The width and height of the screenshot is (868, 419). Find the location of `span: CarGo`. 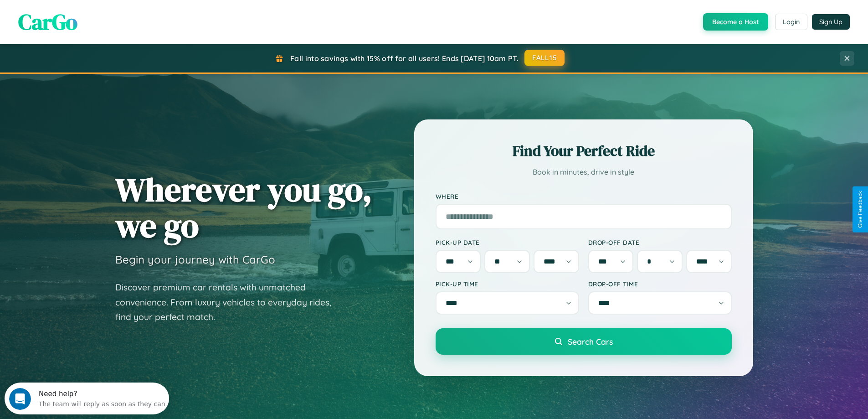

span: CarGo is located at coordinates (48, 22).